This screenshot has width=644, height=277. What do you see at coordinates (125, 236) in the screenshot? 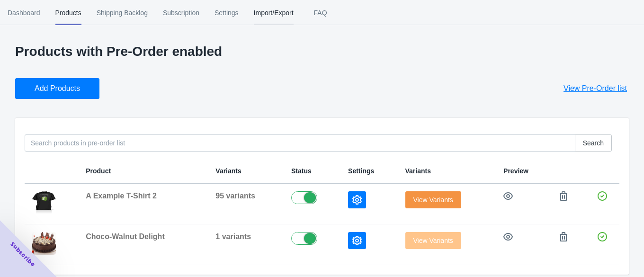
I see `span: Choco-Walnut Delight` at bounding box center [125, 236].